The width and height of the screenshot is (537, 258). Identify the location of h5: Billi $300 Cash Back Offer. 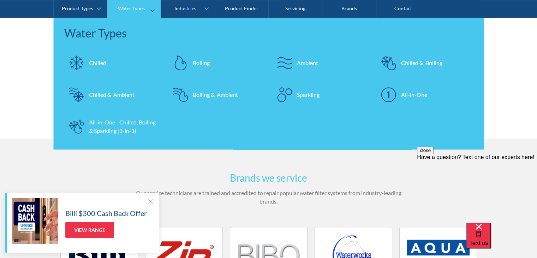
(106, 213).